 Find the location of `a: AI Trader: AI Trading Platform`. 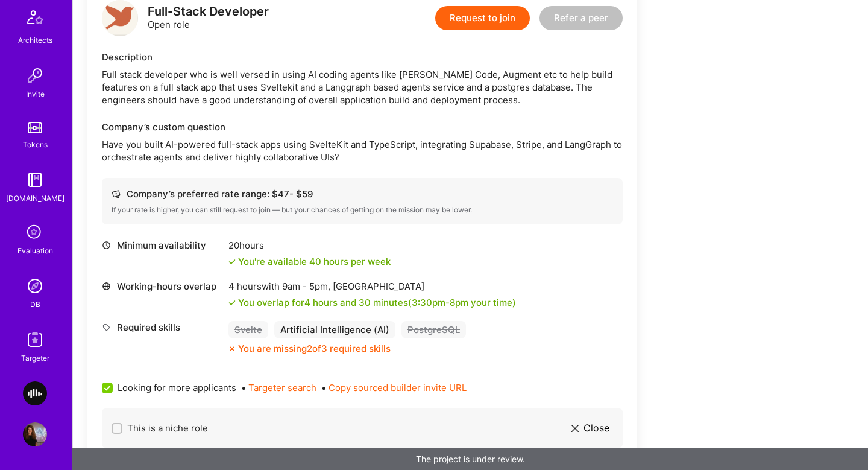

a: AI Trader: AI Trading Platform is located at coordinates (35, 393).